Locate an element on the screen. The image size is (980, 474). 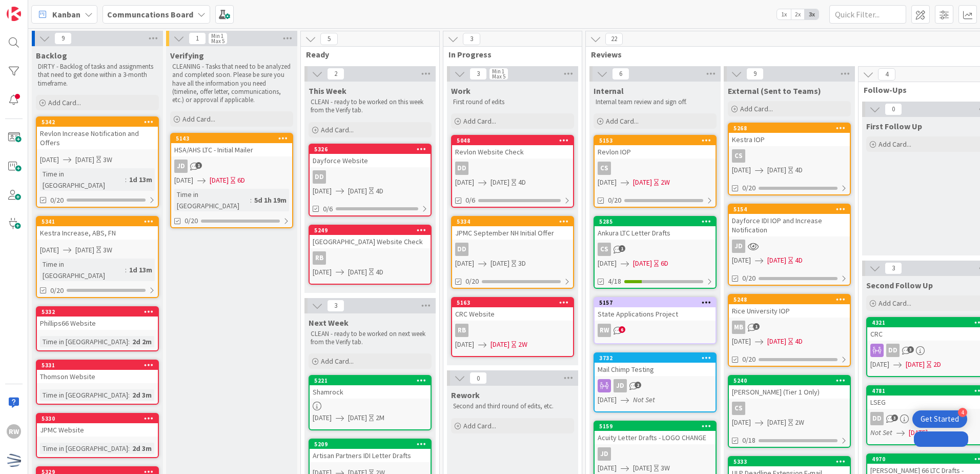
div: 5209Artisan Partners IDI Letter Drafts is located at coordinates (370, 451).